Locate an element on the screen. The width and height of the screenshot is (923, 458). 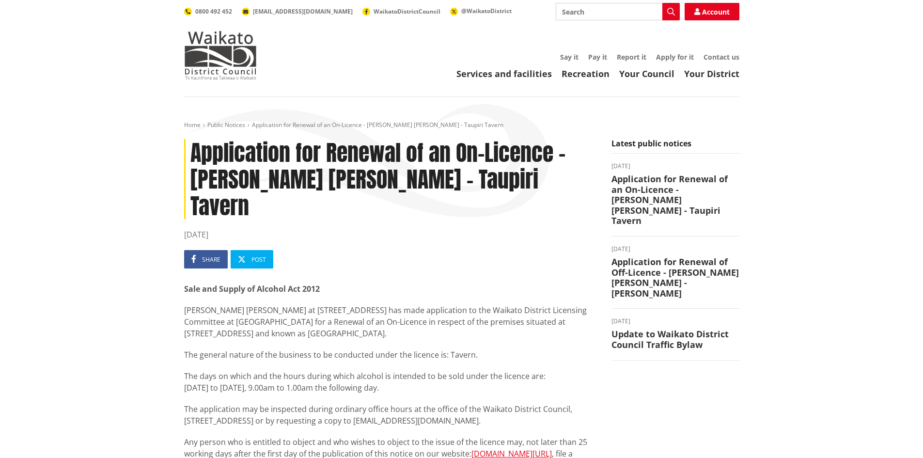
strong: Sale and Supply of Alcohol Act 2012 is located at coordinates (252, 289).